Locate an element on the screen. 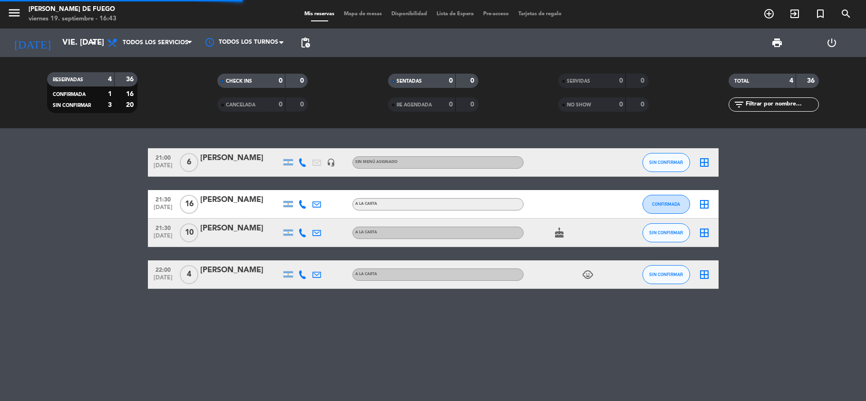  i: child_care is located at coordinates (588, 275).